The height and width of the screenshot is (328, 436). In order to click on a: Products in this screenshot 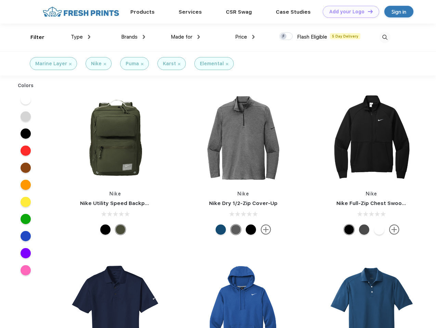, I will do `click(142, 12)`.